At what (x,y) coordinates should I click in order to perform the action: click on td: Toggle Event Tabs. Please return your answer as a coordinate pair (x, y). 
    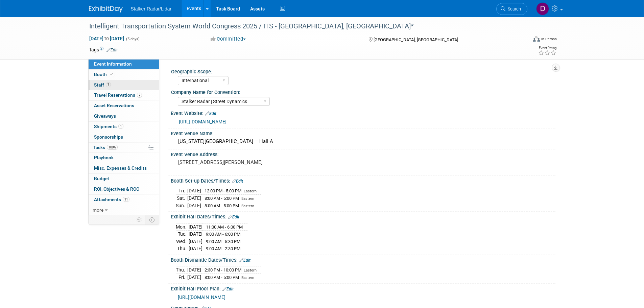
    Looking at the image, I should click on (152, 220).